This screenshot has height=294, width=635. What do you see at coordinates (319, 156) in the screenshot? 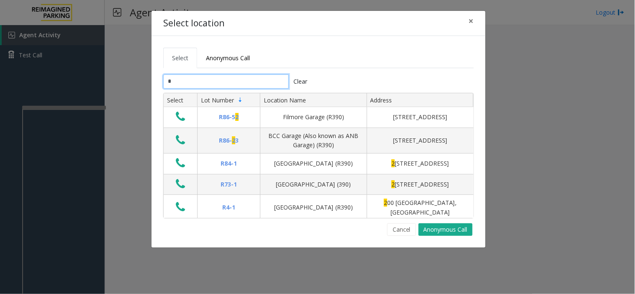
I see `div: Data table` at bounding box center [319, 156].